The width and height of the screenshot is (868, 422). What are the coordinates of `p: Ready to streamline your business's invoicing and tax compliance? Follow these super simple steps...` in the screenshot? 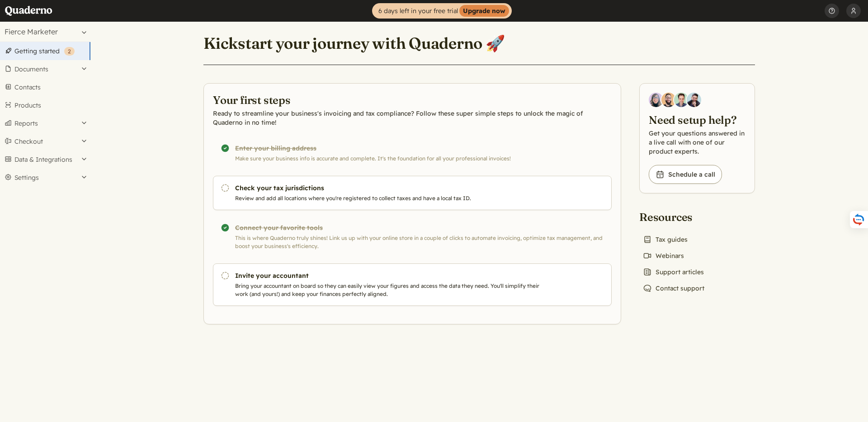 It's located at (412, 118).